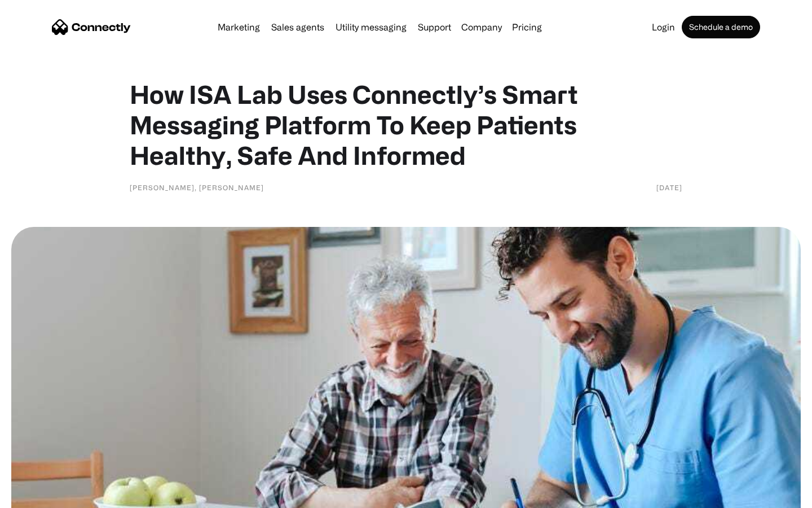  I want to click on a: Support, so click(434, 27).